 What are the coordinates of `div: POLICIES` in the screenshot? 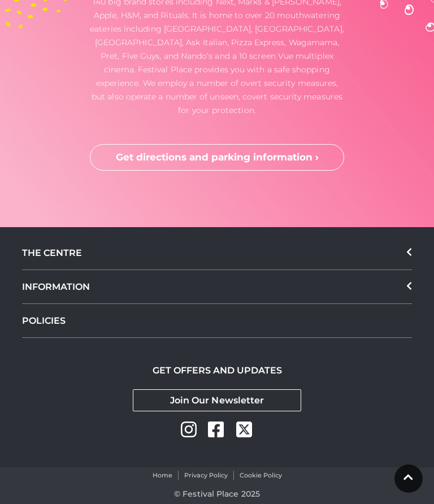 It's located at (217, 321).